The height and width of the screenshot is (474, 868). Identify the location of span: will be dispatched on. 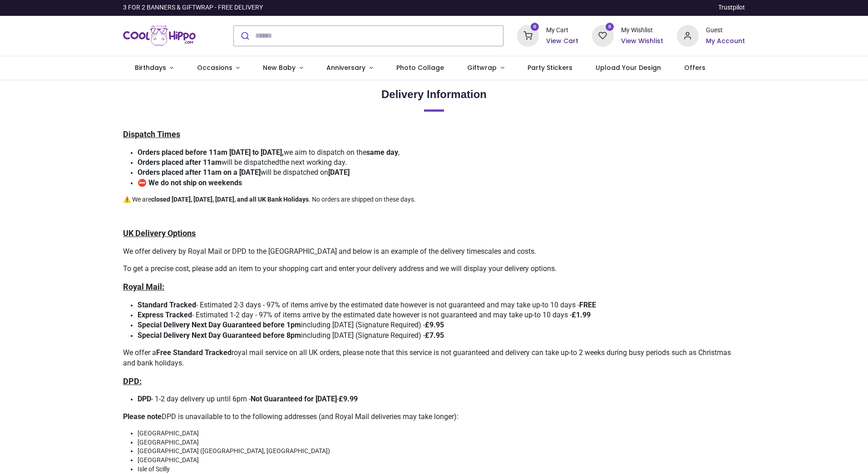
(243, 172).